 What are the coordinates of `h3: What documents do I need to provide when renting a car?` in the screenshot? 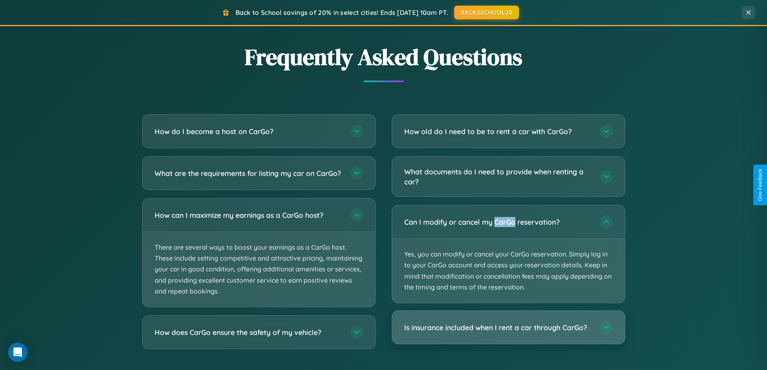 It's located at (498, 176).